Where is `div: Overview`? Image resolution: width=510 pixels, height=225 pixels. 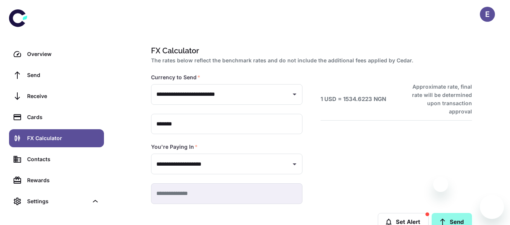 div: Overview is located at coordinates (63, 54).